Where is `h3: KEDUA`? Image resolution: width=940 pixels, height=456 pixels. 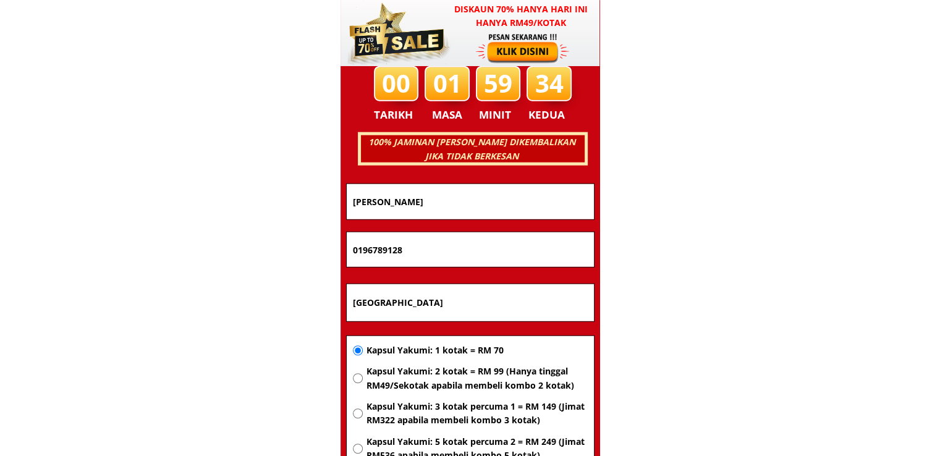
h3: KEDUA is located at coordinates (548, 115).